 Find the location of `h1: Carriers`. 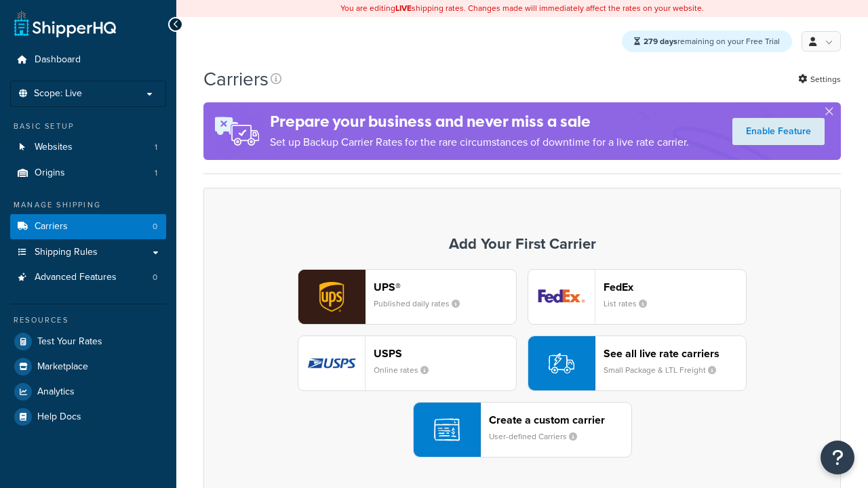

h1: Carriers is located at coordinates (236, 79).